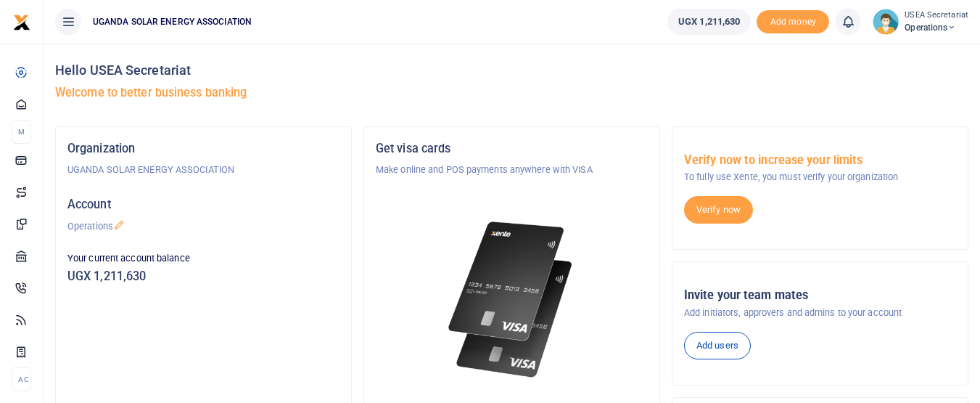  Describe the element at coordinates (203, 227) in the screenshot. I see `p: Operations` at that location.